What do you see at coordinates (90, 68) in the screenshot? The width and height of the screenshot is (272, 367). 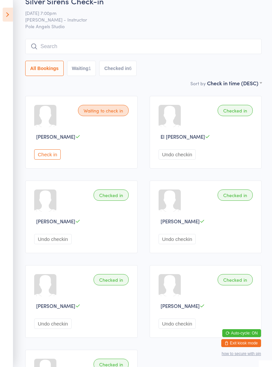 I see `div: 1` at bounding box center [90, 68].